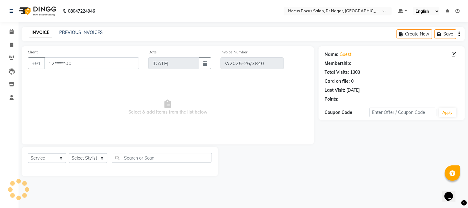 The width and height of the screenshot is (468, 208). What do you see at coordinates (331, 99) in the screenshot?
I see `div: Points:` at bounding box center [331, 99].